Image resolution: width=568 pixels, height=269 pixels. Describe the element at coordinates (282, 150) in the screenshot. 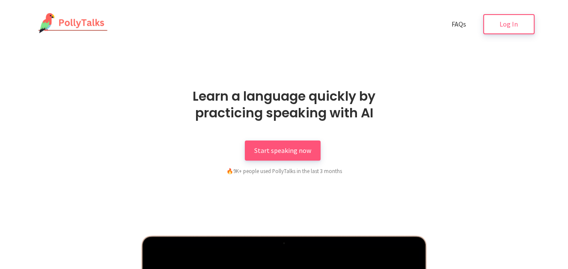

I see `a: Start speaking now` at that location.